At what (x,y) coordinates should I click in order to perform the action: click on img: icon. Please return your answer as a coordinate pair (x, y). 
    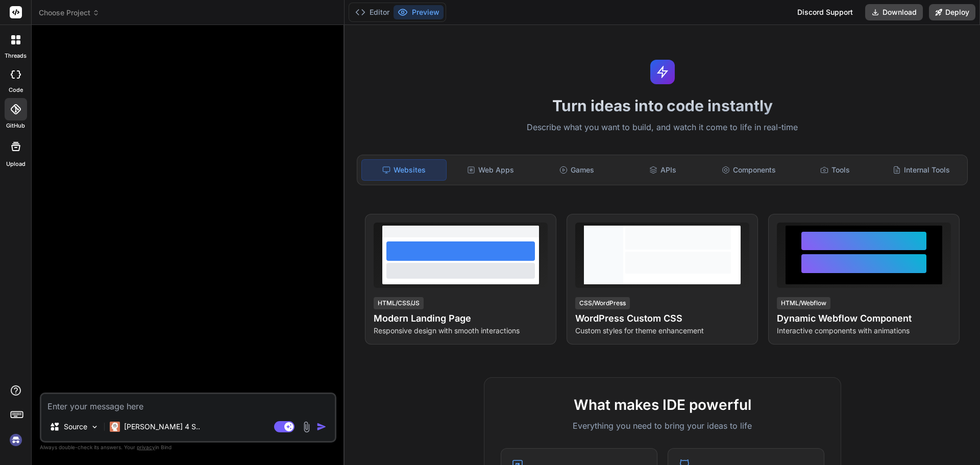
    Looking at the image, I should click on (322, 426).